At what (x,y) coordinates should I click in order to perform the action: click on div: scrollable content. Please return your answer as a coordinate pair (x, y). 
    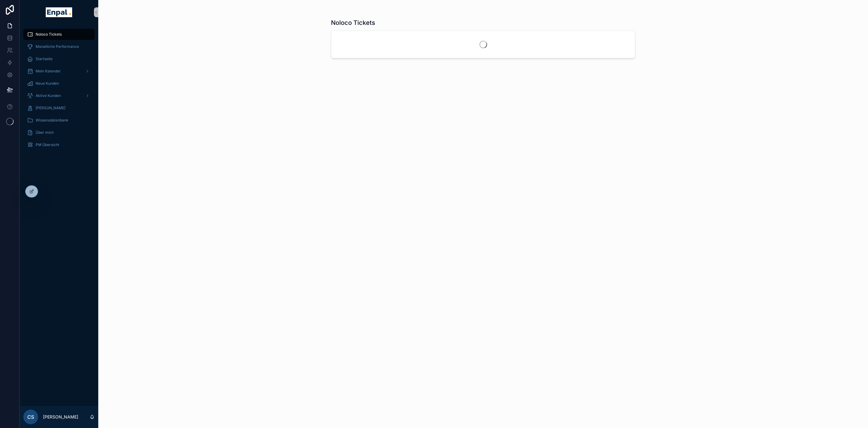
    Looking at the image, I should click on (59, 91).